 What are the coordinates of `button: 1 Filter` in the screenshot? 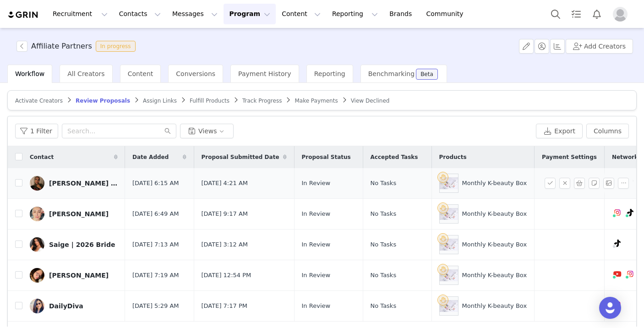 It's located at (37, 131).